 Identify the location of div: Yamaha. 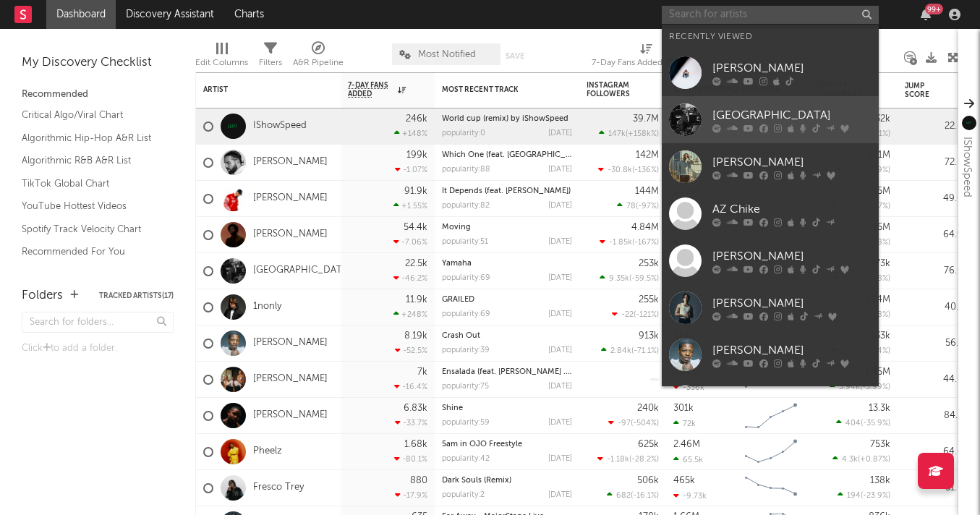
(507, 263).